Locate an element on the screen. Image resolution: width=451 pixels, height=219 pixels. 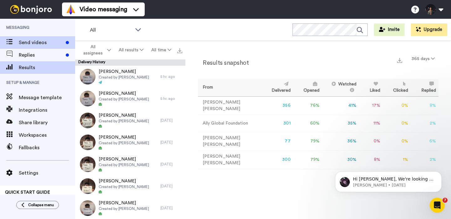
span: Share library is located at coordinates (47, 123).